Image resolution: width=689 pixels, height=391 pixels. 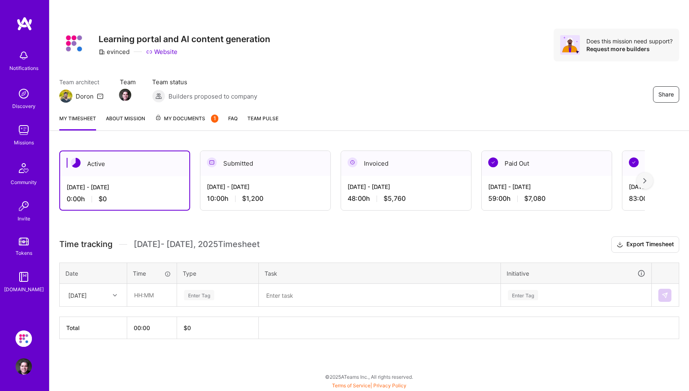 What do you see at coordinates (369, 376) in the screenshot?
I see `div: © 2025 ATeams Inc., All rights reserved.` at bounding box center [369, 376].